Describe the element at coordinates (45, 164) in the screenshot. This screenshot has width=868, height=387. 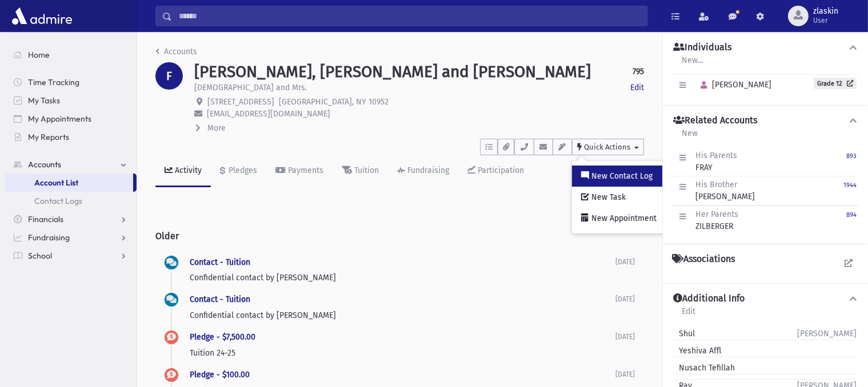
I see `span: Accounts` at that location.